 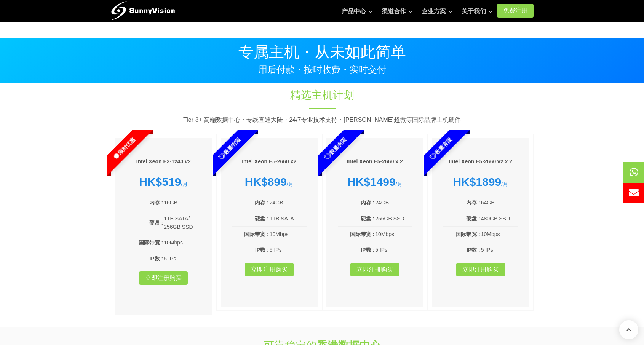 I want to click on a: 渠道合作, so click(x=397, y=12).